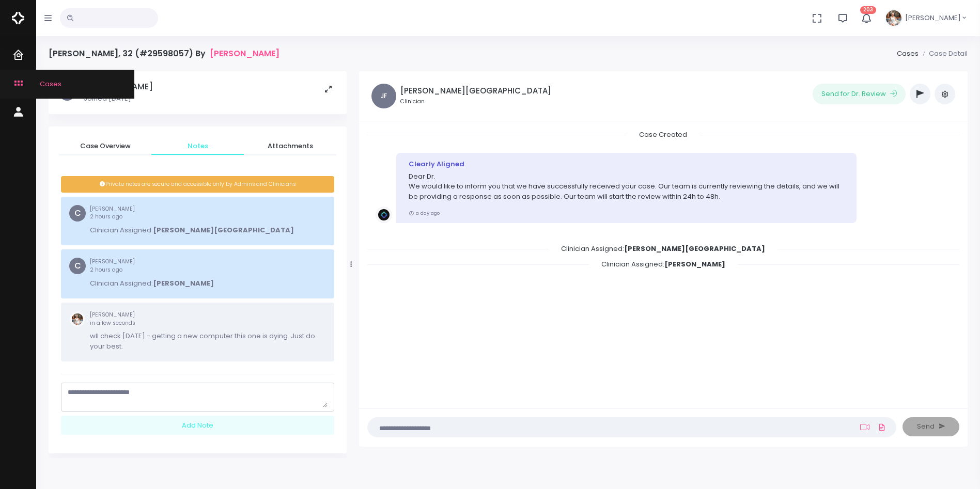  I want to click on span: Notes, so click(197, 146).